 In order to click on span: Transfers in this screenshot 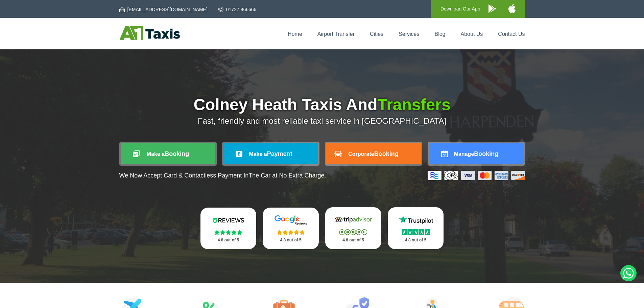, I will do `click(414, 104)`.